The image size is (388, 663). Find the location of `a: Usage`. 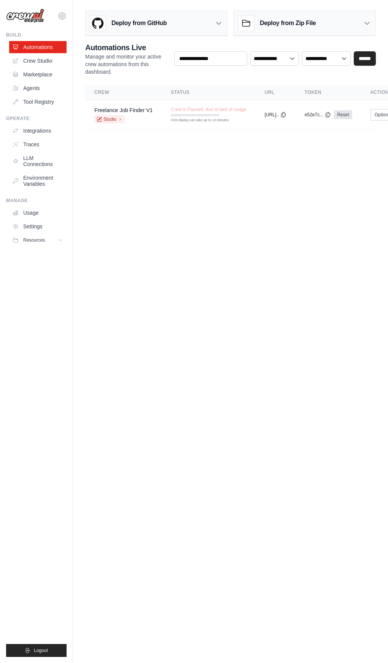

a: Usage is located at coordinates (38, 213).